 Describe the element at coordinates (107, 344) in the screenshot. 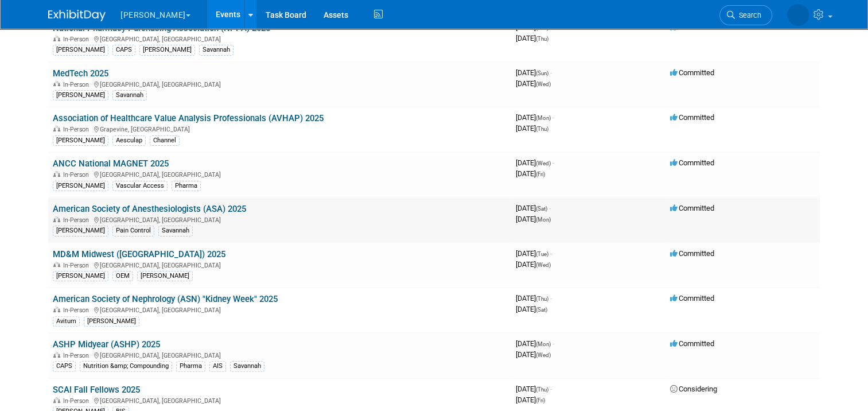

I see `a: ASHP Midyear (ASHP) 2025` at that location.